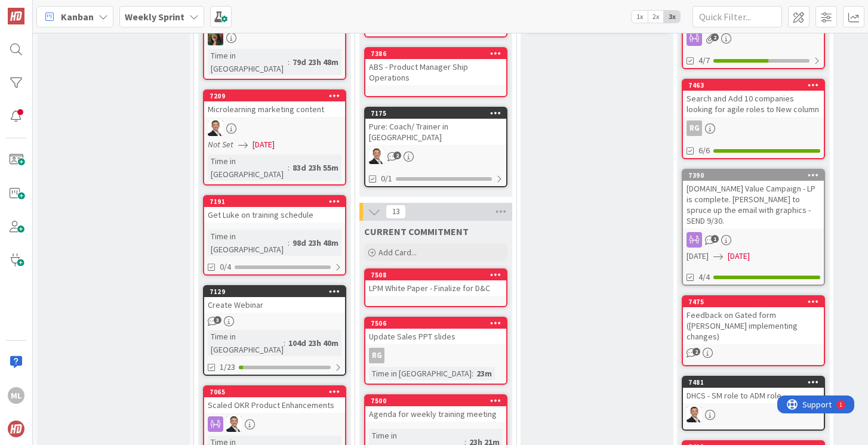  I want to click on span: 1/23, so click(227, 367).